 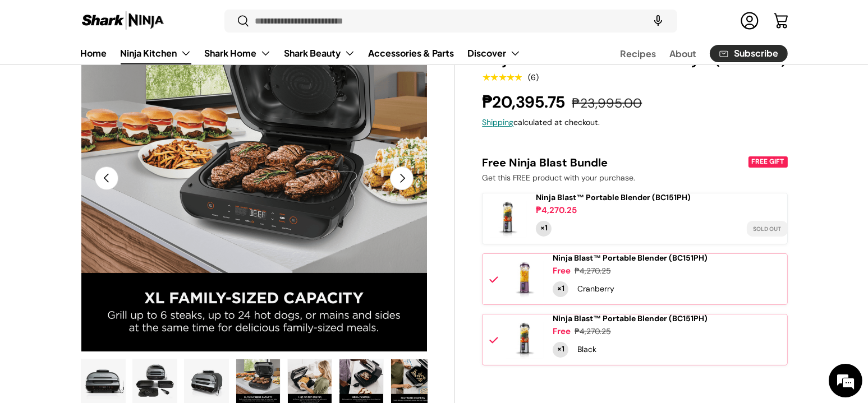 What do you see at coordinates (614, 163) in the screenshot?
I see `div: Free Ninja Blast Bundle` at bounding box center [614, 163].